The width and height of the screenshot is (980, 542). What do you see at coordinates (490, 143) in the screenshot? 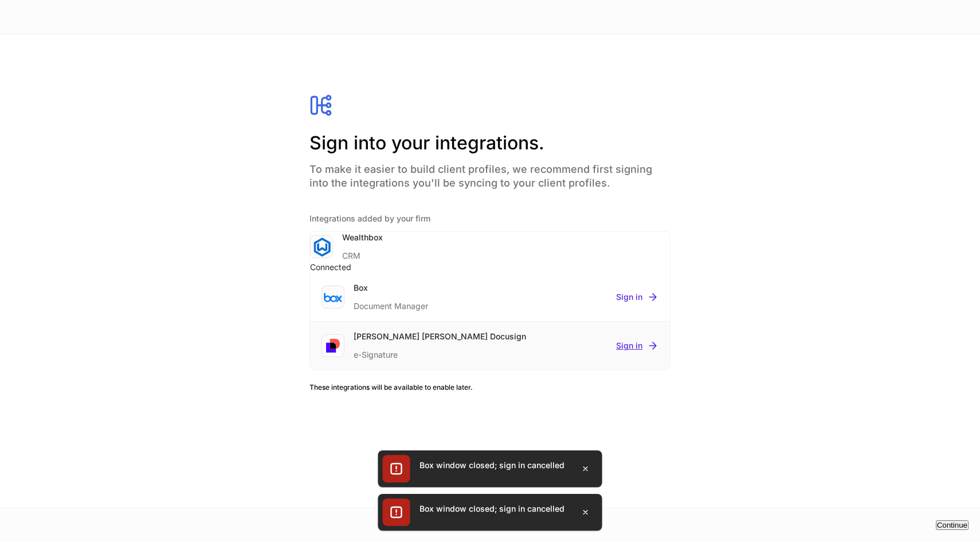
I see `h2: Sign into your integrations.` at bounding box center [490, 143].